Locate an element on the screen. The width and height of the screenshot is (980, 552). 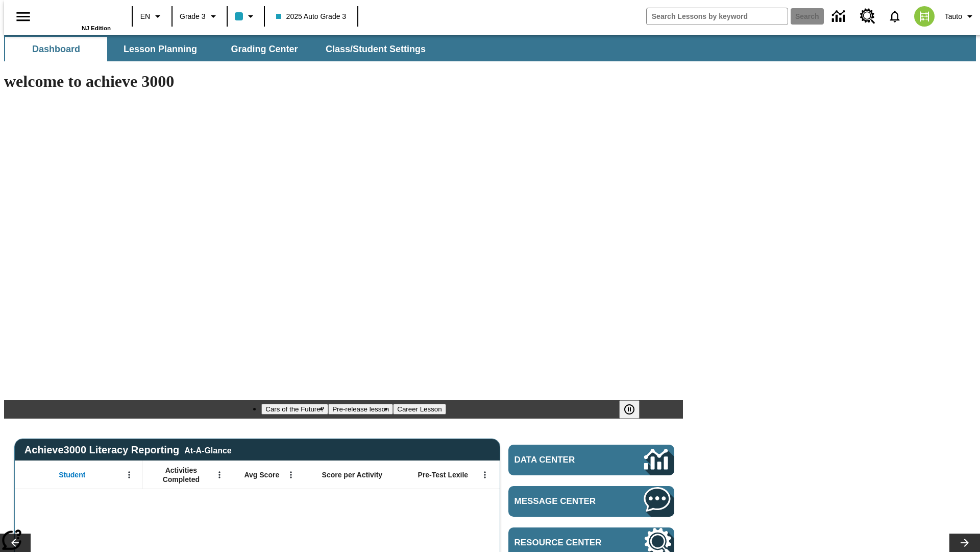
span: Resource Center is located at coordinates (564, 543).